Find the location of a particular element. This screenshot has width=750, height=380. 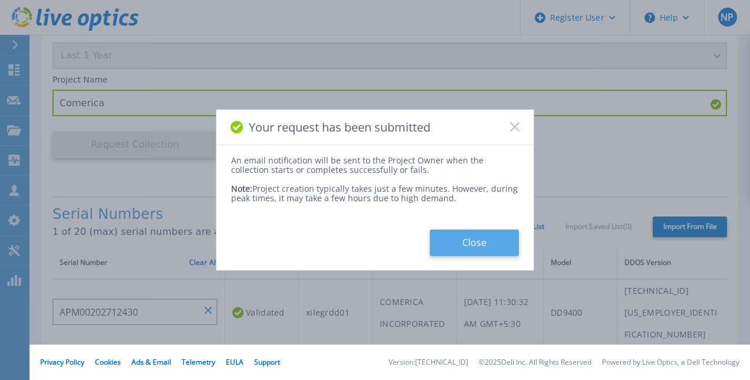

a: EULA is located at coordinates (235, 361).